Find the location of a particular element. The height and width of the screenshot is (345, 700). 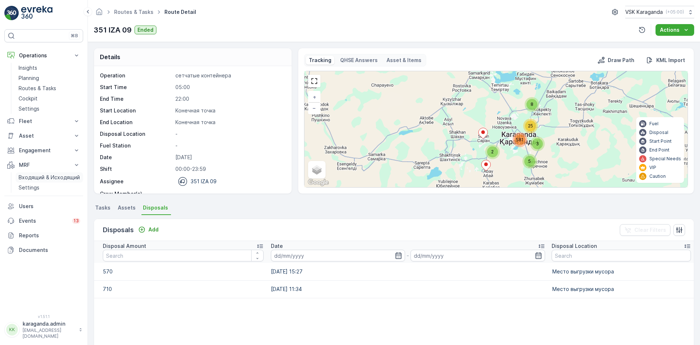

button: VSK Karaganda(+05:00) is located at coordinates (660, 12).